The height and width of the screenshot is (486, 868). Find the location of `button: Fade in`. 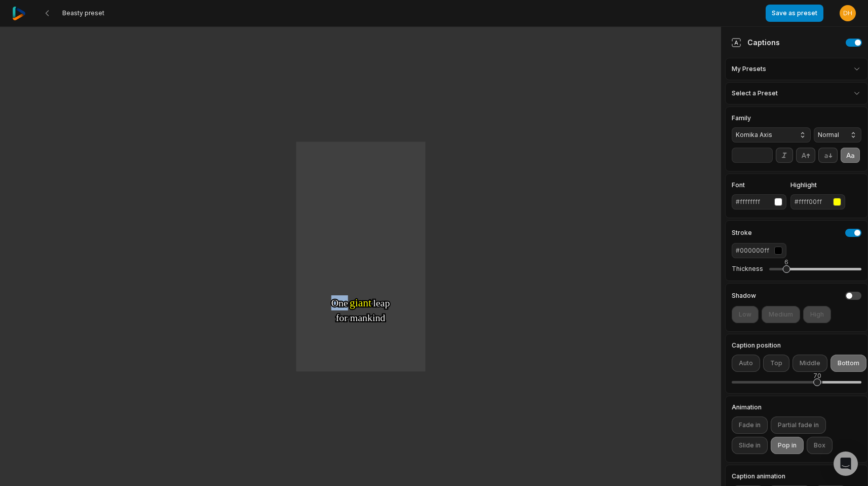

button: Fade in is located at coordinates (749, 425).